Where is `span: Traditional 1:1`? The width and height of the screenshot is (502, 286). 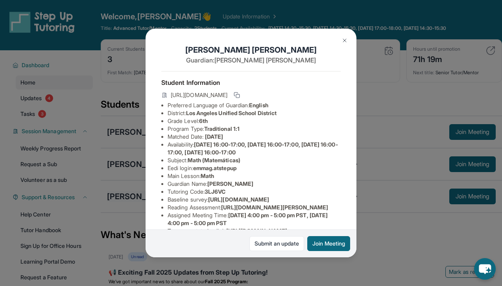
span: Traditional 1:1 is located at coordinates (222, 129).